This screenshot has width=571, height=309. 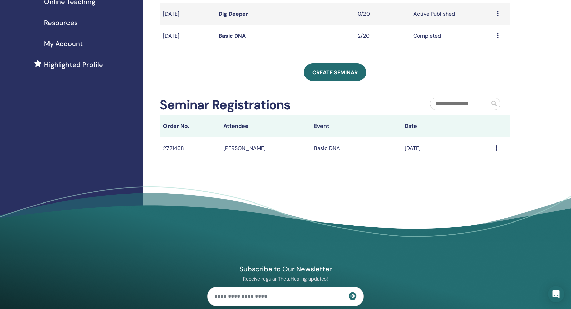 I want to click on h4: Subscribe to Our Newsletter, so click(x=285, y=269).